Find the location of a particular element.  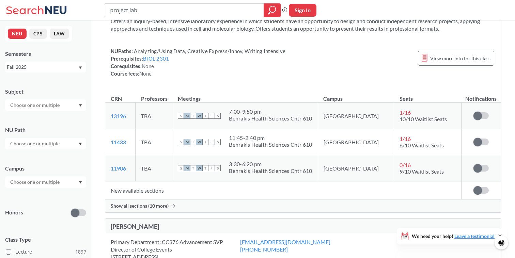

span: View more info for this class is located at coordinates (460, 58).